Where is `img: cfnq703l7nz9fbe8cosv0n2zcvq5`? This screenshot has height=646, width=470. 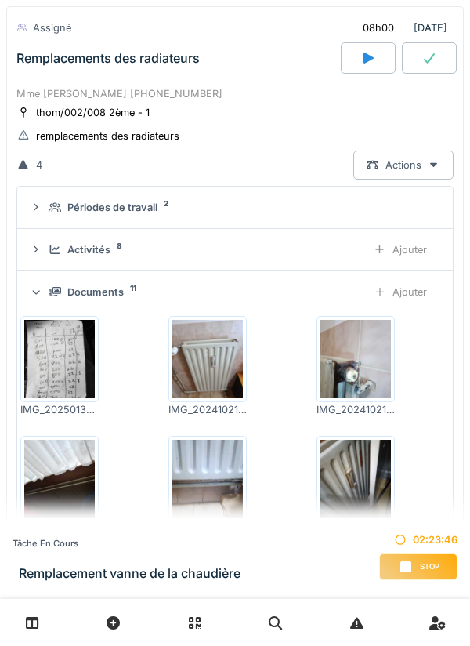
img: cfnq703l7nz9fbe8cosv0n2zcvq5 is located at coordinates (356, 359).